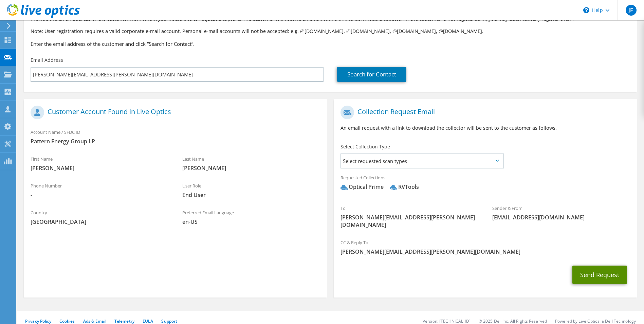  I want to click on div: Phone Number, so click(99, 190).